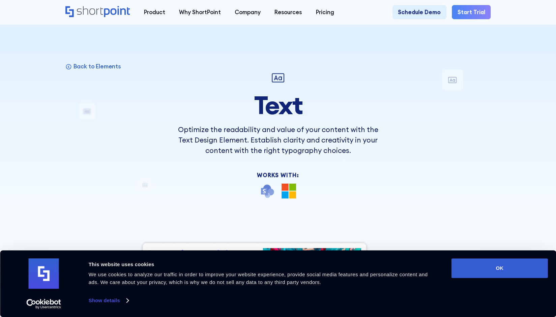 Image resolution: width=556 pixels, height=317 pixels. Describe the element at coordinates (289, 191) in the screenshot. I see `img: Microsoft 365 logo` at that location.